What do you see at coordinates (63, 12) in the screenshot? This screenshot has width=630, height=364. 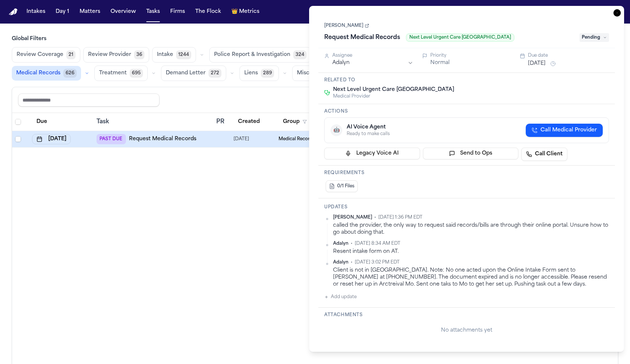 I see `a: Day 1` at bounding box center [63, 12].